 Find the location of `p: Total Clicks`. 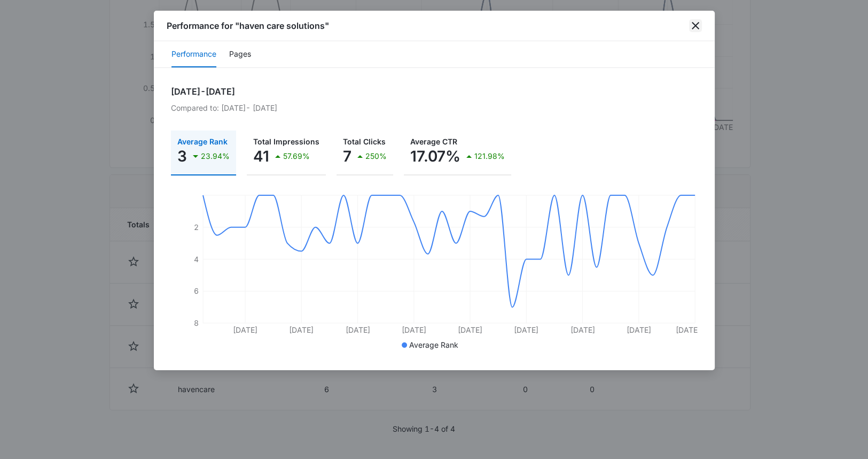

p: Total Clicks is located at coordinates (365, 142).